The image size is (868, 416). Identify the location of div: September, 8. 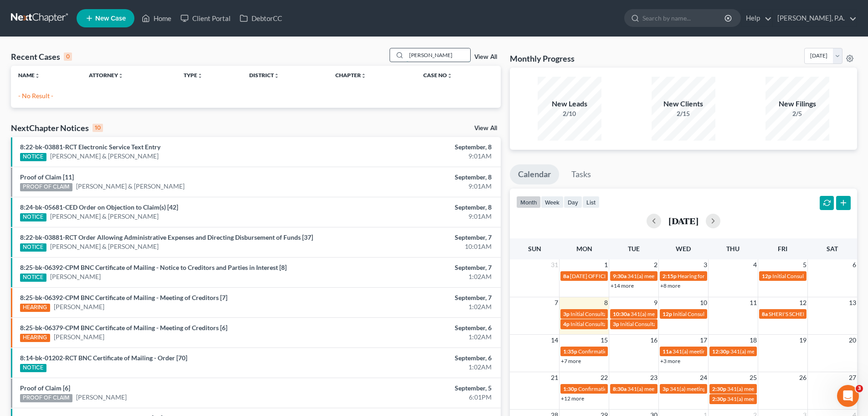
(416, 177).